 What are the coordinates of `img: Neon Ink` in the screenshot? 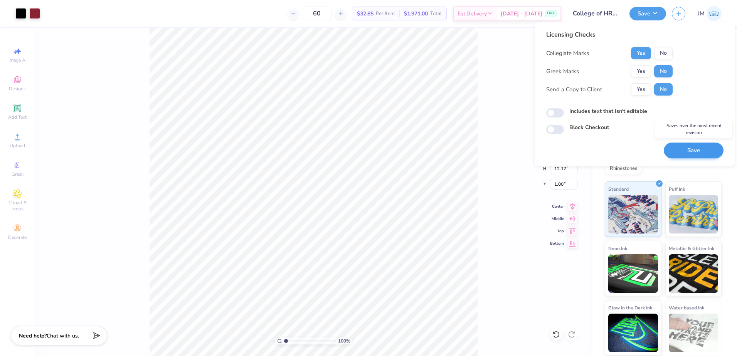 It's located at (633, 274).